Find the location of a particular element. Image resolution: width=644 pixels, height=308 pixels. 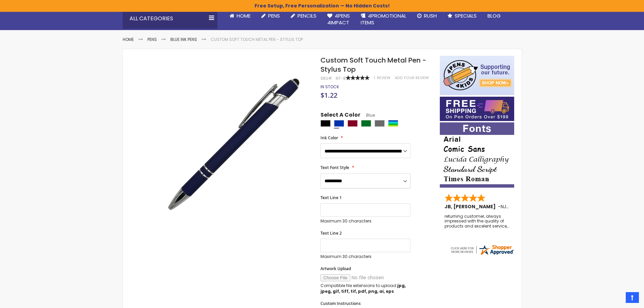

span: Specials is located at coordinates (466, 15).